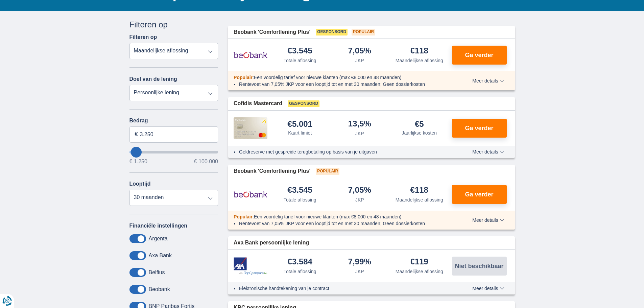 Image resolution: width=644 pixels, height=308 pixels. Describe the element at coordinates (159, 289) in the screenshot. I see `label: Beobank` at that location.